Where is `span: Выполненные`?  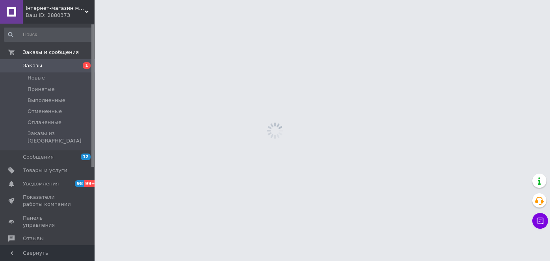 span: Выполненные is located at coordinates (47, 101).